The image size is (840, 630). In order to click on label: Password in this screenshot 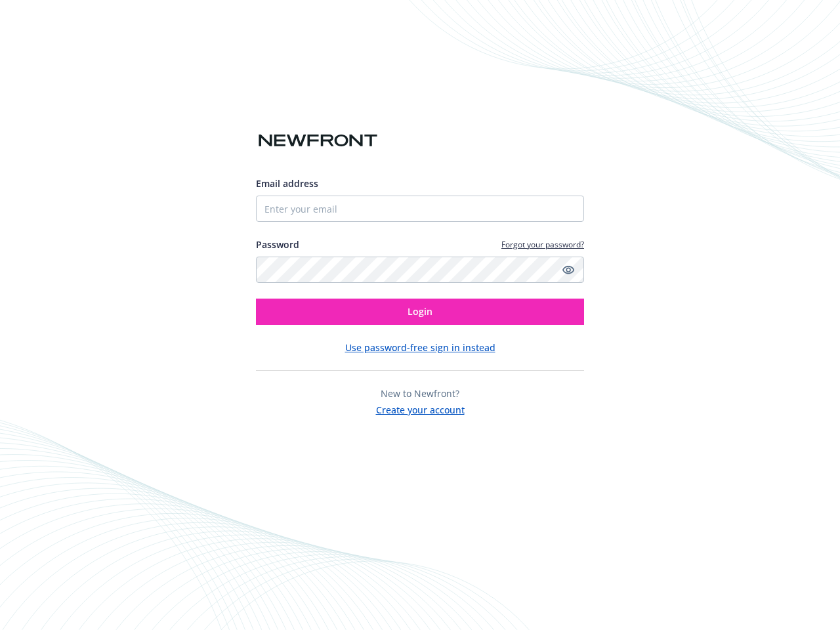, I will do `click(277, 244)`.